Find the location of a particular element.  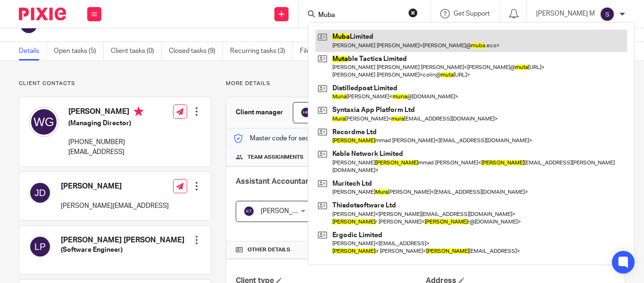

img: Pixie is located at coordinates (43, 14).